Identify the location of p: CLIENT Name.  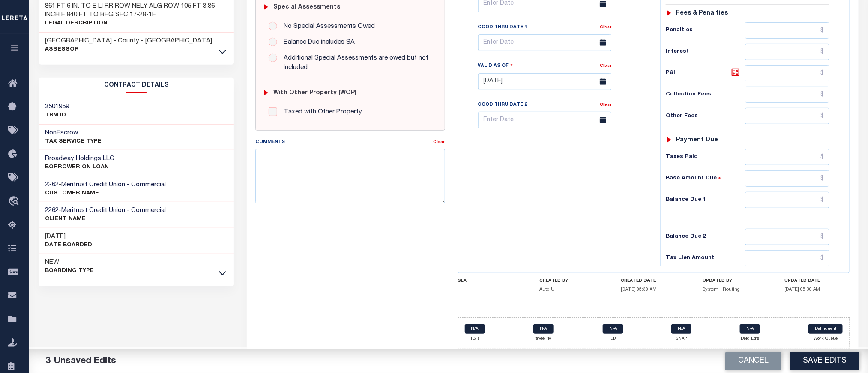
(106, 219).